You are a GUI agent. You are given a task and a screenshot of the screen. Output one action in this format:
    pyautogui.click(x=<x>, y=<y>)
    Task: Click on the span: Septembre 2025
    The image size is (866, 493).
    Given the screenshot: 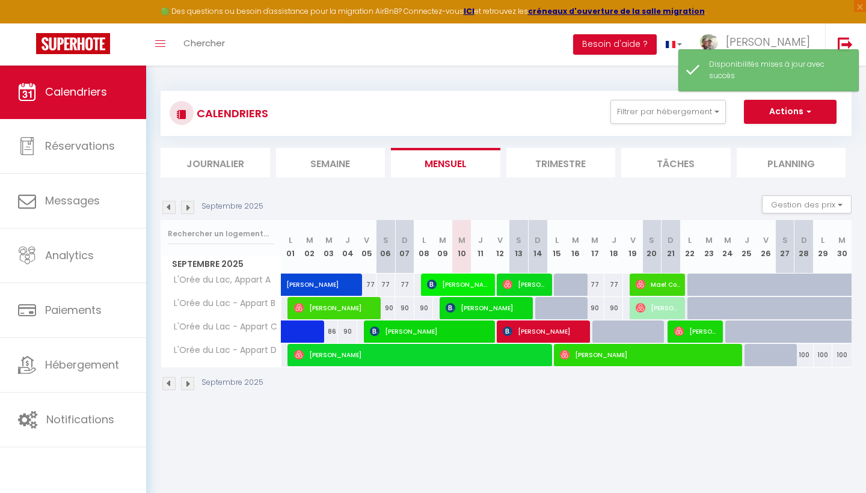 What is the action you would take?
    pyautogui.click(x=221, y=264)
    